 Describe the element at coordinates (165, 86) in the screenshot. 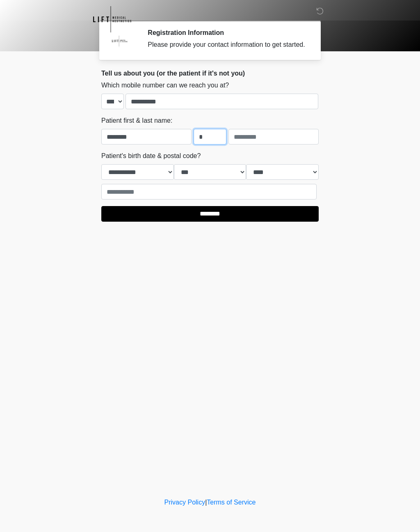

I see `label: Which mobile number can we reach you at?` at that location.